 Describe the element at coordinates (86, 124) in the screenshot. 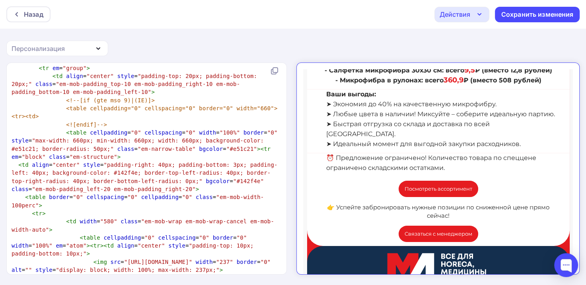

I see `span: <![endif]-->` at that location.